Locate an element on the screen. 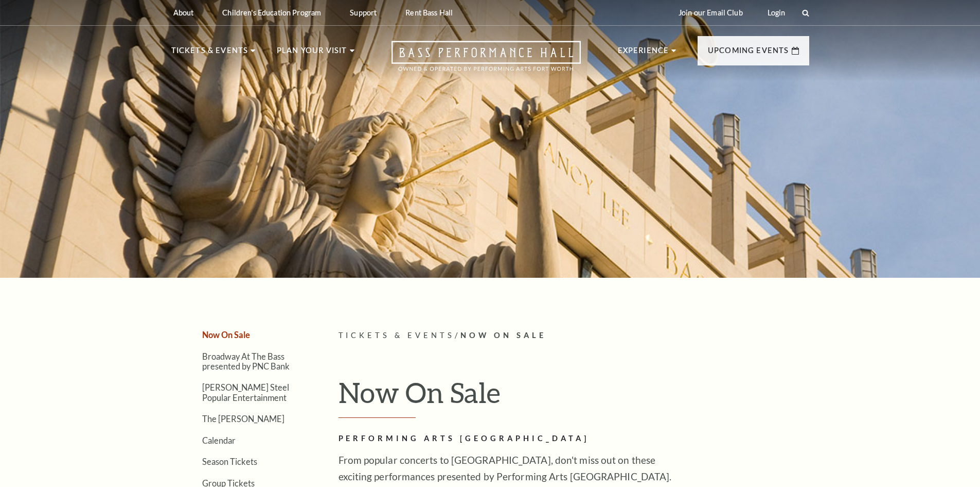  p: Plan Your Visit is located at coordinates (312, 54).